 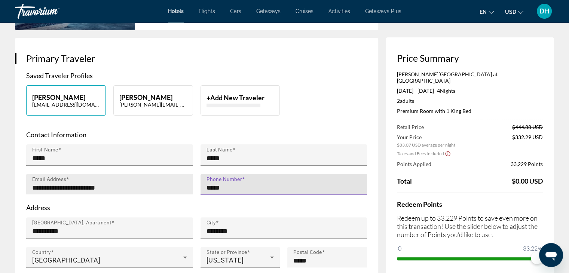 I want to click on span: Nights, so click(x=447, y=90).